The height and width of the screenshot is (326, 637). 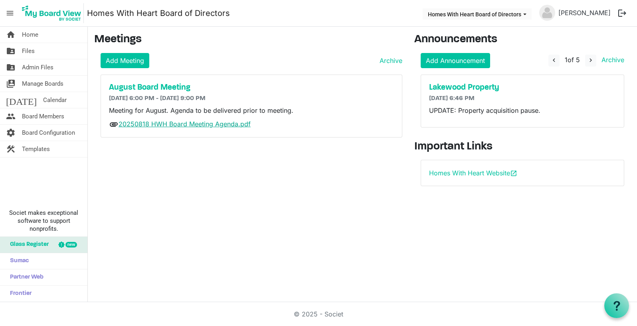 I want to click on button: Homes With Heart Board of Directors dropdownbutton, so click(x=477, y=14).